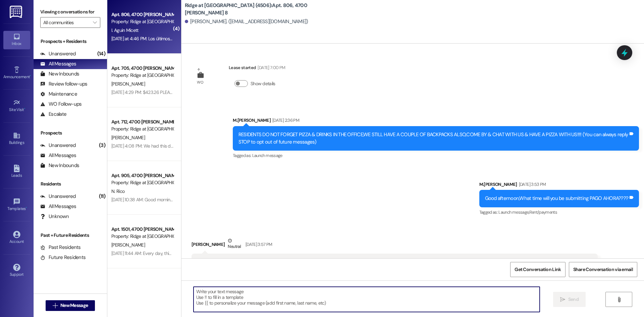 The width and height of the screenshot is (644, 317). What do you see at coordinates (74, 305) in the screenshot?
I see `span: New Message` at bounding box center [74, 305].